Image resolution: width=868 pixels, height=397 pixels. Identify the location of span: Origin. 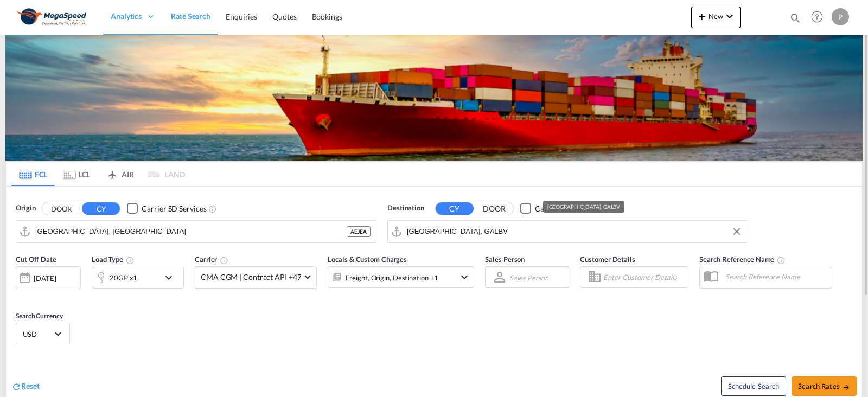
(26, 208).